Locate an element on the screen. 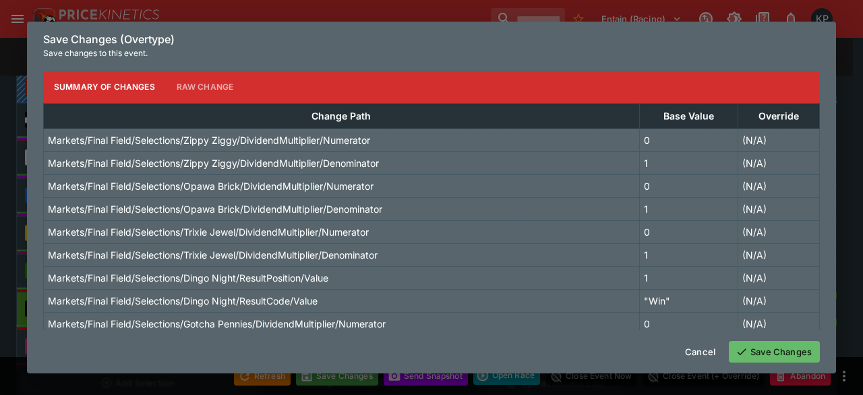  h6: Save Changes (Overtype) is located at coordinates (432, 39).